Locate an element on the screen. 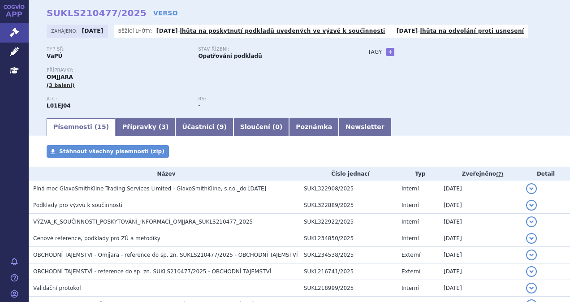 The image size is (570, 302). a: Newsletter is located at coordinates (365, 127).